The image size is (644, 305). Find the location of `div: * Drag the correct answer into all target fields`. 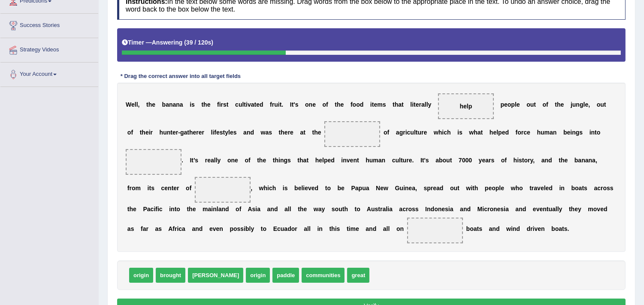

div: * Drag the correct answer into all target fields is located at coordinates (181, 76).